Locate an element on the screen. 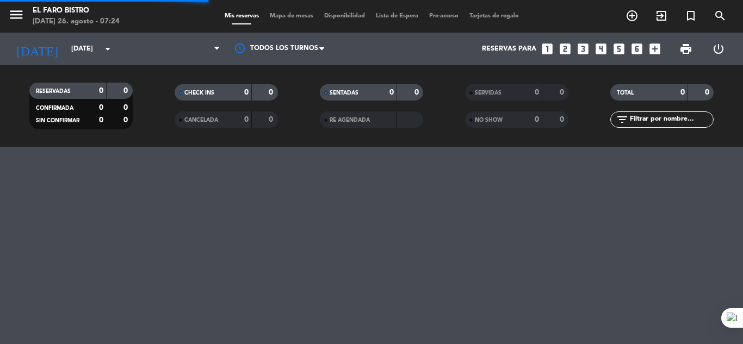 This screenshot has height=344, width=743. span: RE AGENDADA is located at coordinates (350, 120).